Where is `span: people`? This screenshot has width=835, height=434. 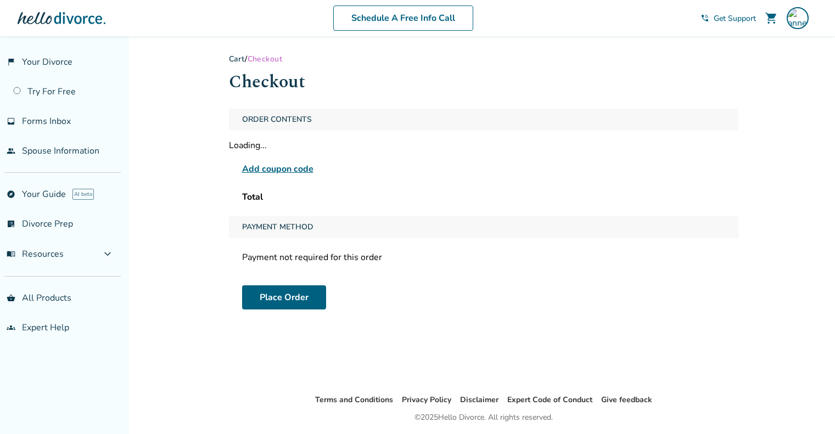 span: people is located at coordinates (11, 151).